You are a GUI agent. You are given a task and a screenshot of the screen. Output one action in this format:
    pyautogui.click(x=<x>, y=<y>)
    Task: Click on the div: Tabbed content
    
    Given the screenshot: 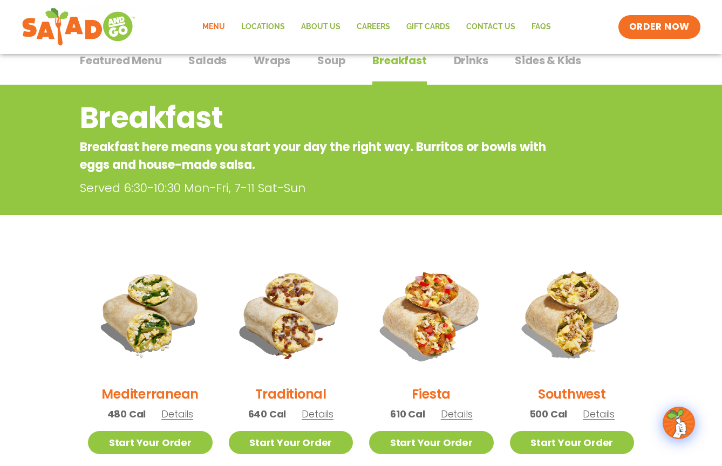 What is the action you would take?
    pyautogui.click(x=361, y=67)
    